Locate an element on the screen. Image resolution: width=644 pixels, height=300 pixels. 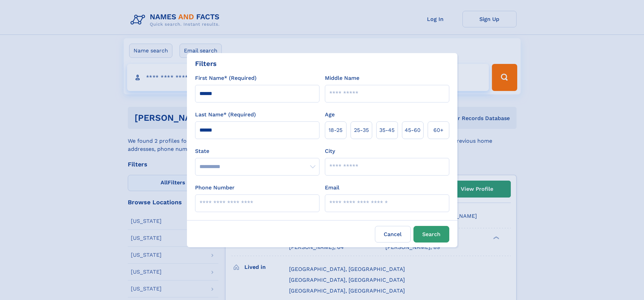
label: First Name* (Required) is located at coordinates (226, 78).